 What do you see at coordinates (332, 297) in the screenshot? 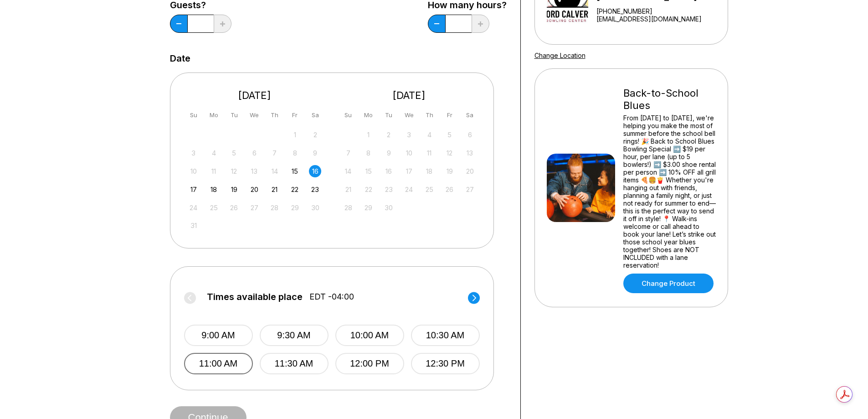
I see `span: EDT -04:00` at bounding box center [332, 297].